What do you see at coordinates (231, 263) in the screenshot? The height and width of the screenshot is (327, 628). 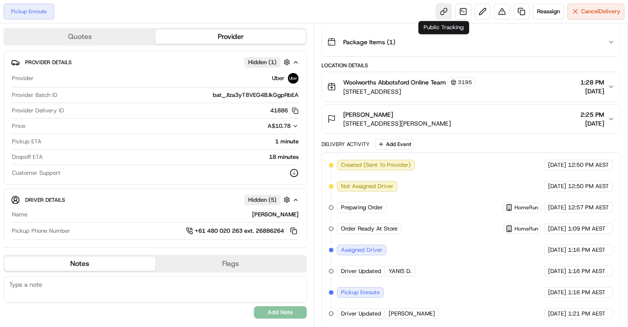 I see `button: Flags` at bounding box center [231, 263].